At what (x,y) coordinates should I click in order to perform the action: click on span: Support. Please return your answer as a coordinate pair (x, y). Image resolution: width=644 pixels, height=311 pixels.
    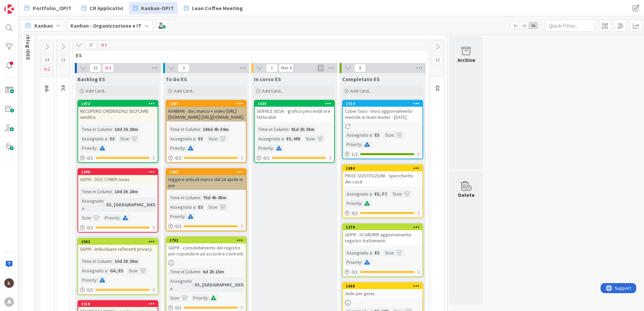
    Looking at the image, I should click on (22, 5).